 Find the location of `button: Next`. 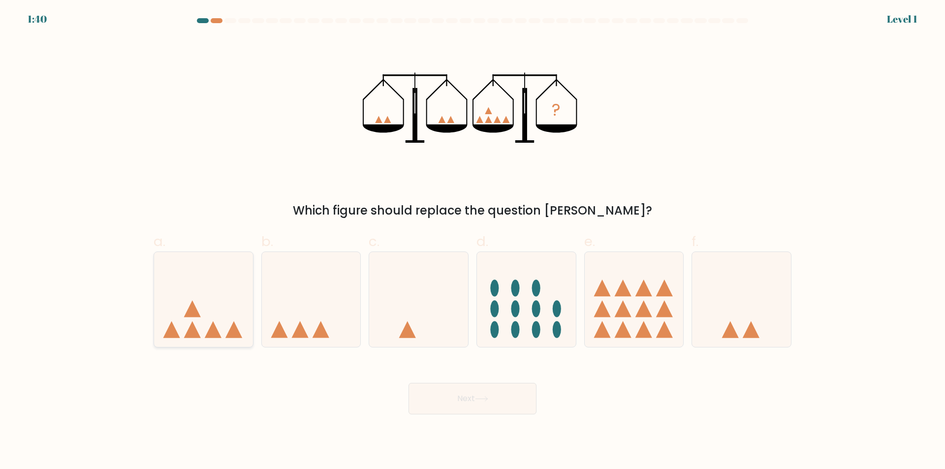

button: Next is located at coordinates (473, 399).